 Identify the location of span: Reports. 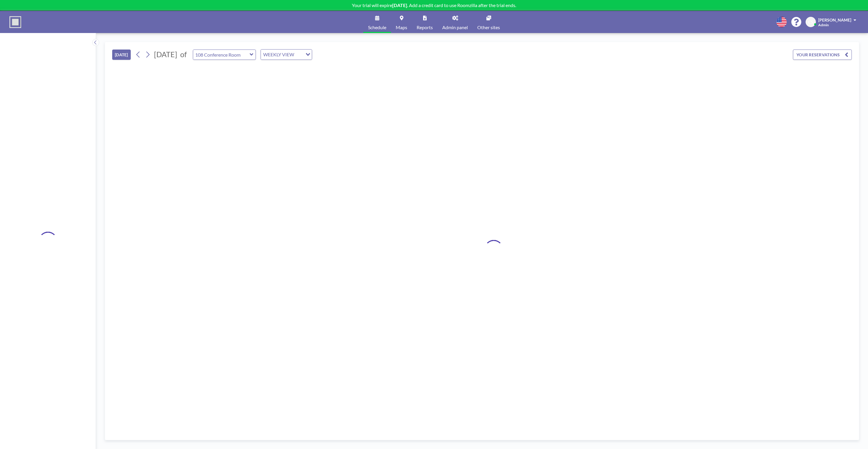
(425, 27).